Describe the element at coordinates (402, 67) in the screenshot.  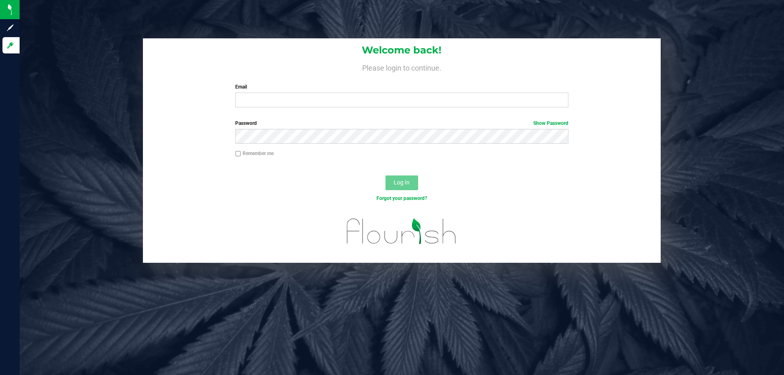
I see `h4: Please login to continue.` at that location.